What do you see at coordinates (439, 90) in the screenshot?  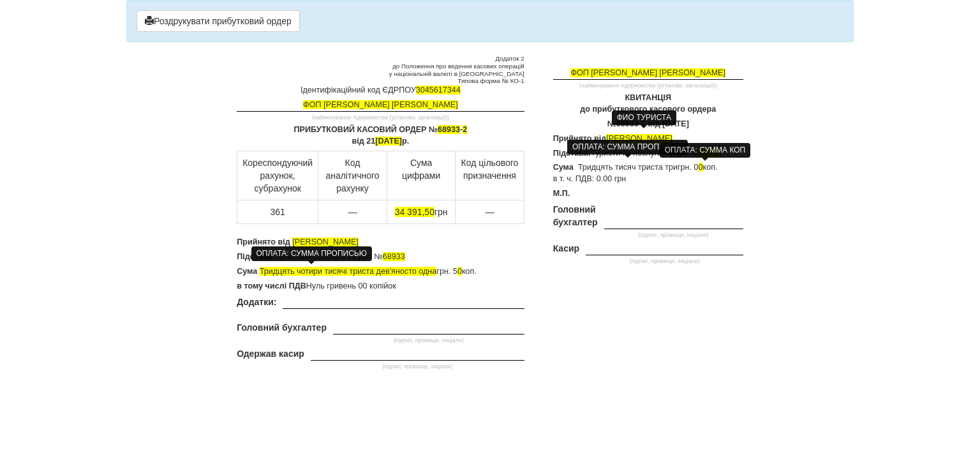 I see `span: 3045617344` at bounding box center [439, 90].